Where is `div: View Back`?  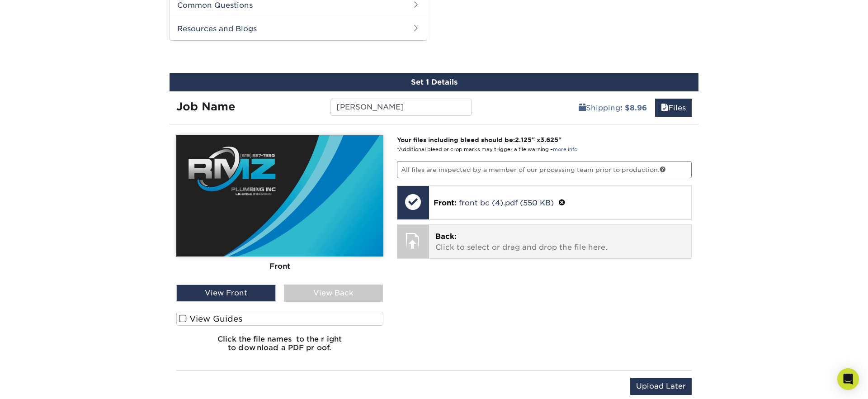 div: View Back is located at coordinates (334, 293).